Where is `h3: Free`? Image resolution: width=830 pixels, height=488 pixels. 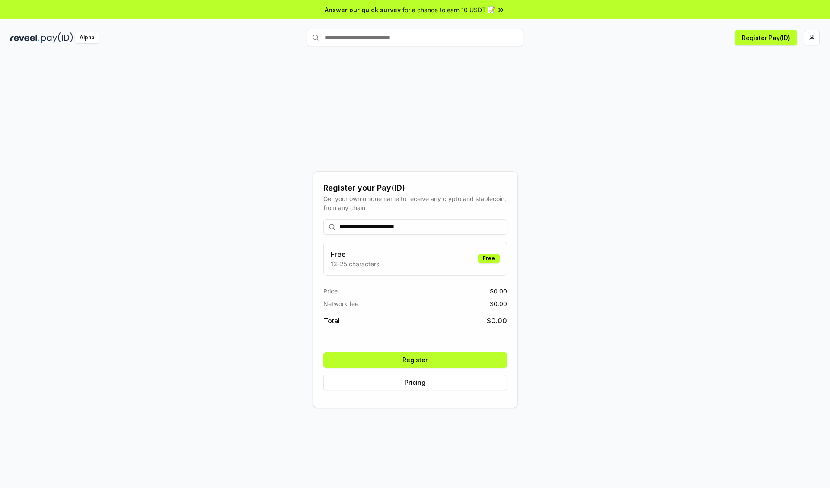 h3: Free is located at coordinates (355, 254).